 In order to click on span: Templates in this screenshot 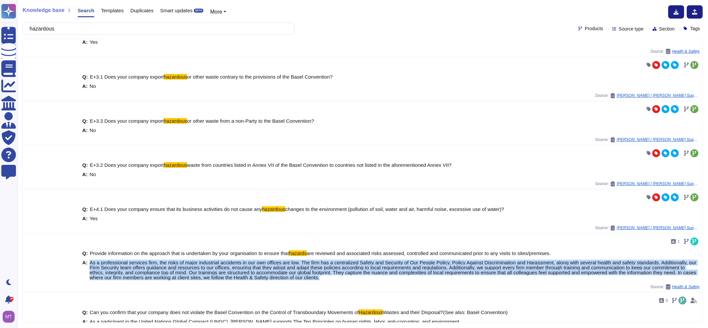, I will do `click(112, 10)`.